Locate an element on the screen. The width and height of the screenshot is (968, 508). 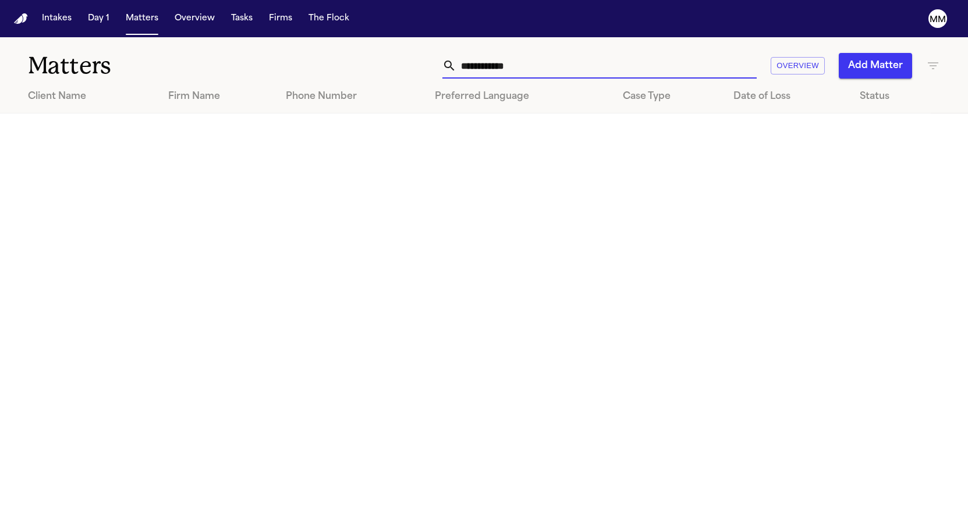
a: Home is located at coordinates (21, 19).